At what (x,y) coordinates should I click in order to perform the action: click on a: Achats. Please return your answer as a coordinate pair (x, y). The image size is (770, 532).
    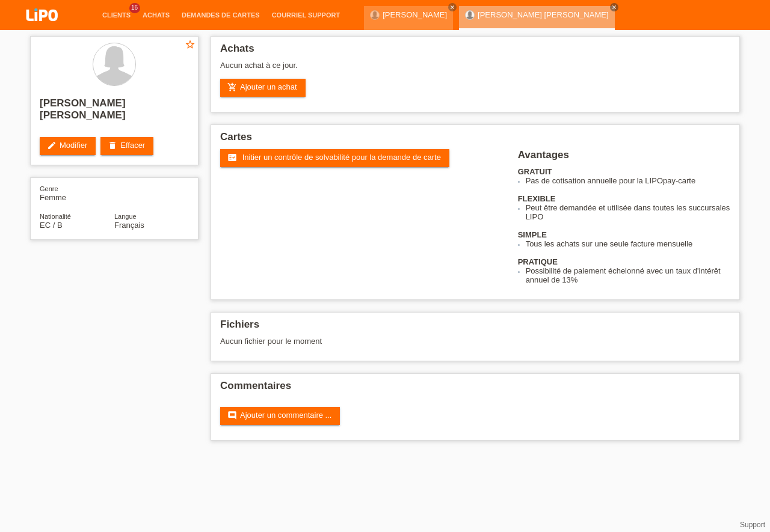
    Looking at the image, I should click on (156, 15).